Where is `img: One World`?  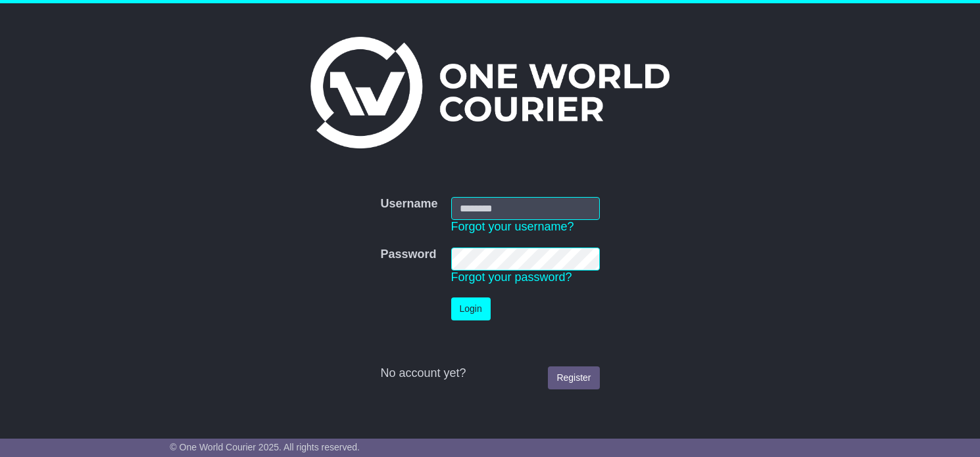
img: One World is located at coordinates (490, 93).